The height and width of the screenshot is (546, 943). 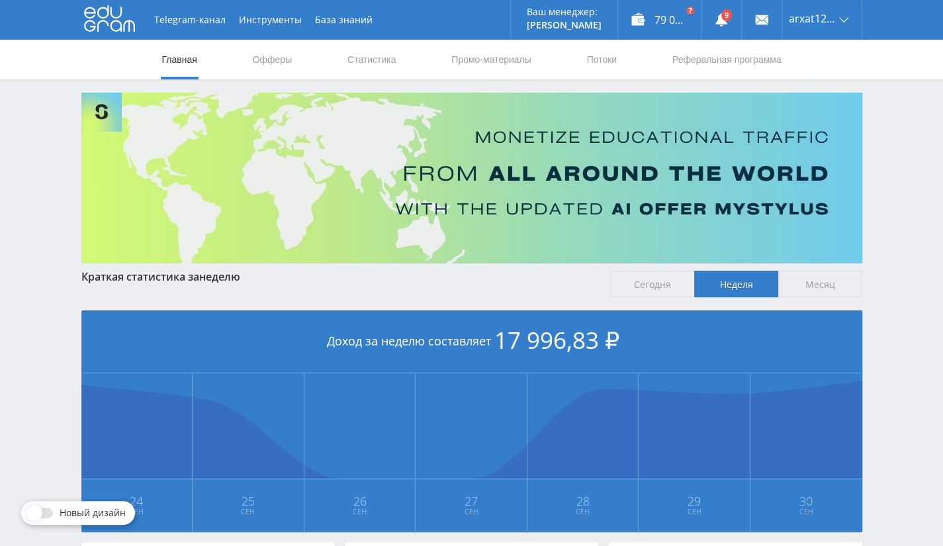 I want to click on span: 29, so click(x=694, y=501).